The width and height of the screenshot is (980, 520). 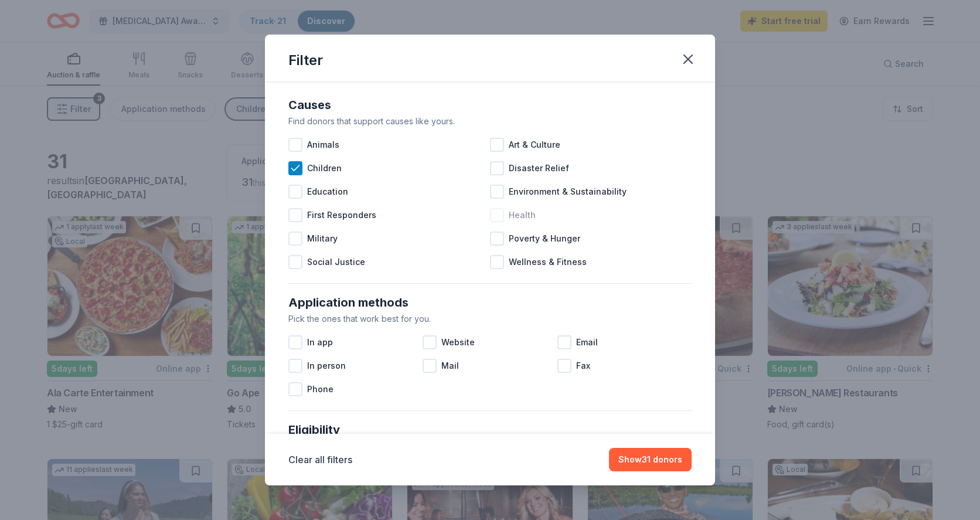 I want to click on span: Fax, so click(x=583, y=366).